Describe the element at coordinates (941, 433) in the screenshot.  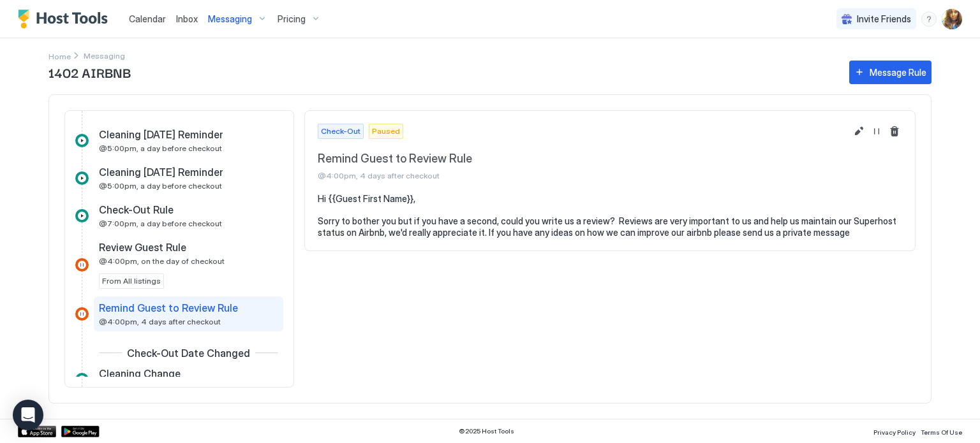
I see `span: Terms Of Use` at that location.